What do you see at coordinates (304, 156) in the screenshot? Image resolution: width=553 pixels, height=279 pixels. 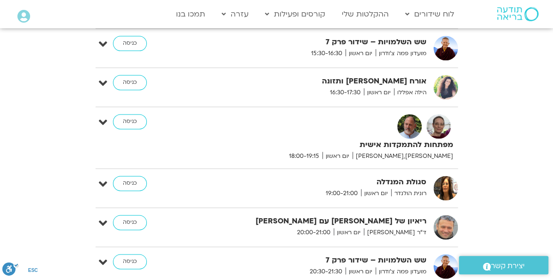 I see `span: 18:00-19:15` at bounding box center [304, 156].